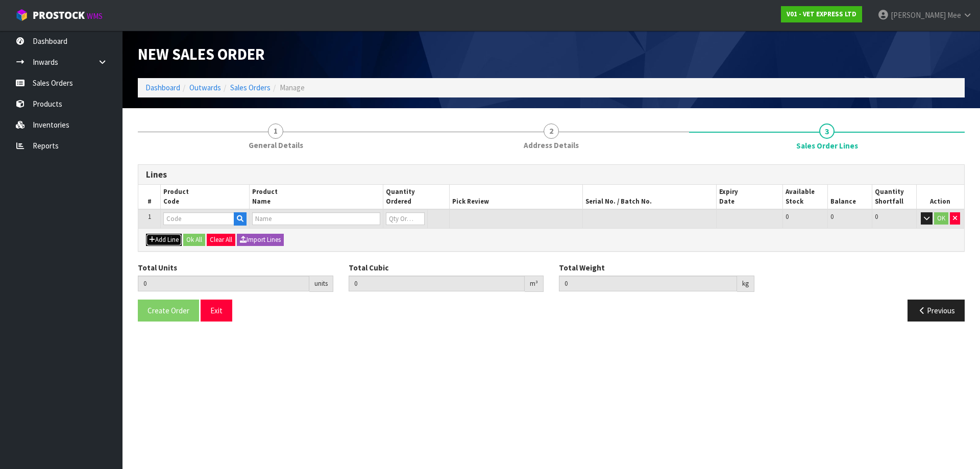 The image size is (980, 469). I want to click on button: Exit, so click(216, 310).